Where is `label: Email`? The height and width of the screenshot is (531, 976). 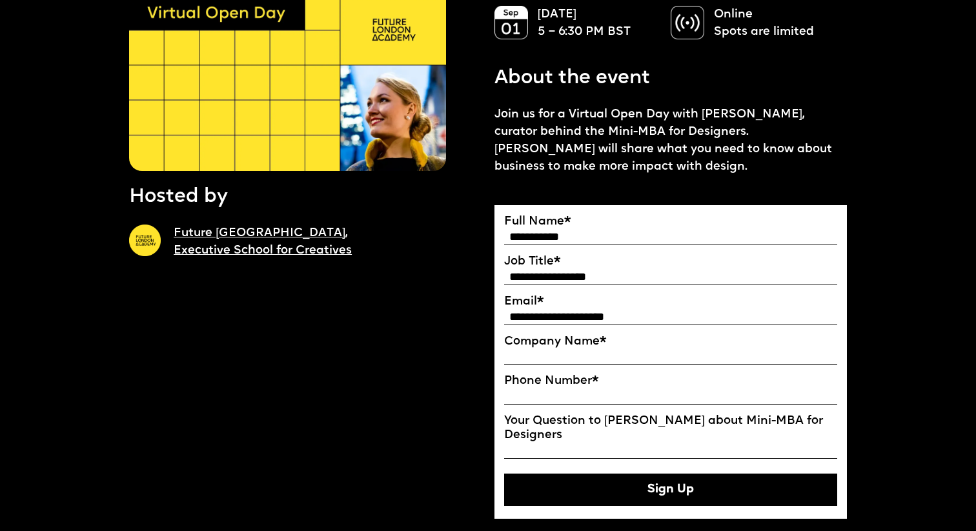
label: Email is located at coordinates (671, 302).